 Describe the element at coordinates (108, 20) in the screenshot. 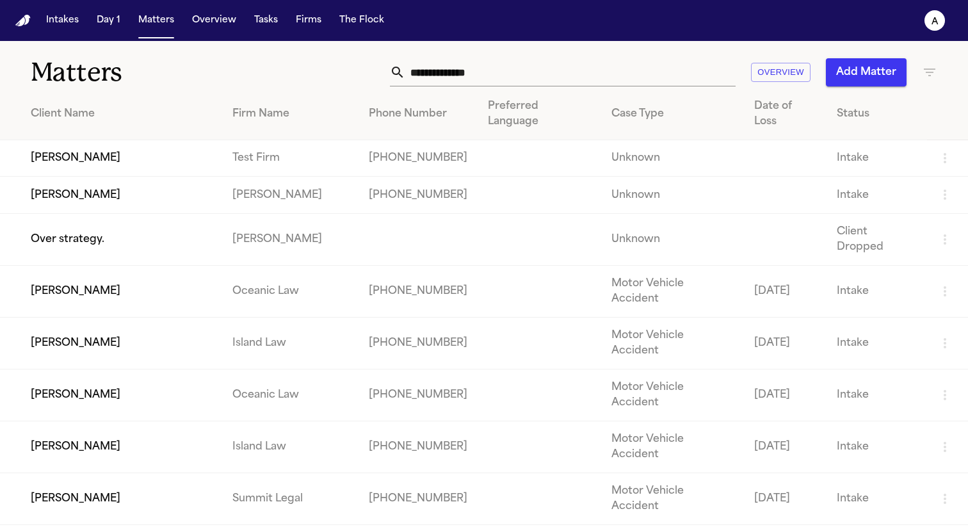

I see `button: Day 1` at that location.